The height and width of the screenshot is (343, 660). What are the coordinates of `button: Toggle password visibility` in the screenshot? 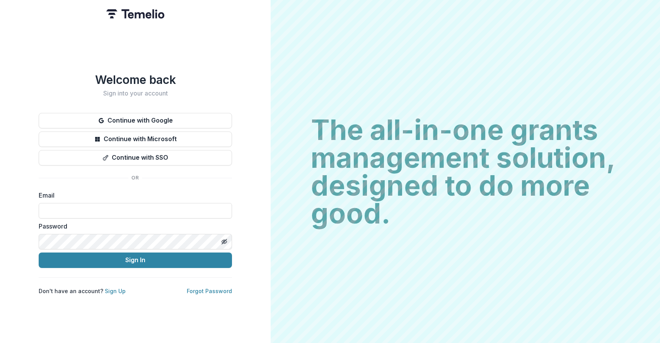 It's located at (224, 242).